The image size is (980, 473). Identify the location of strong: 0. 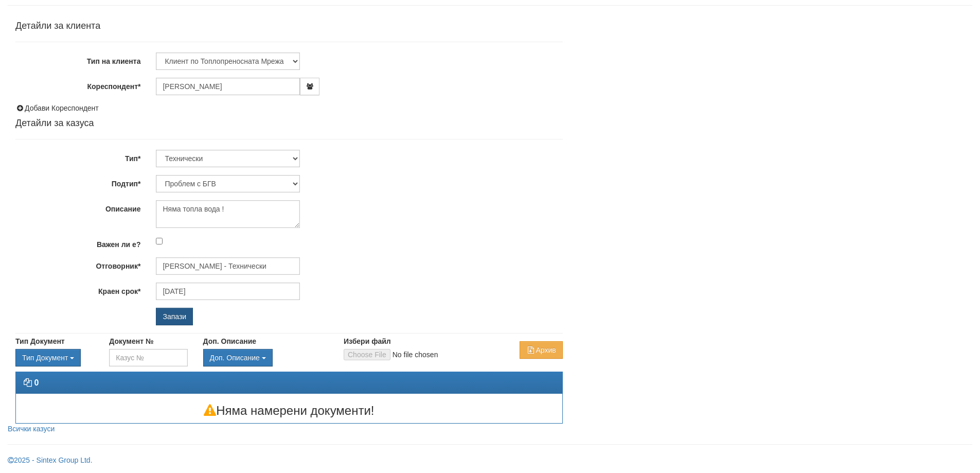
(36, 382).